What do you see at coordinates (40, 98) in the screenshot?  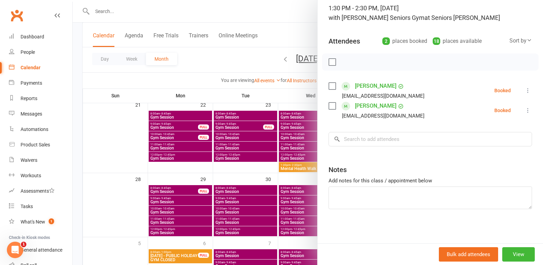 I see `a: Reports` at bounding box center [40, 98].